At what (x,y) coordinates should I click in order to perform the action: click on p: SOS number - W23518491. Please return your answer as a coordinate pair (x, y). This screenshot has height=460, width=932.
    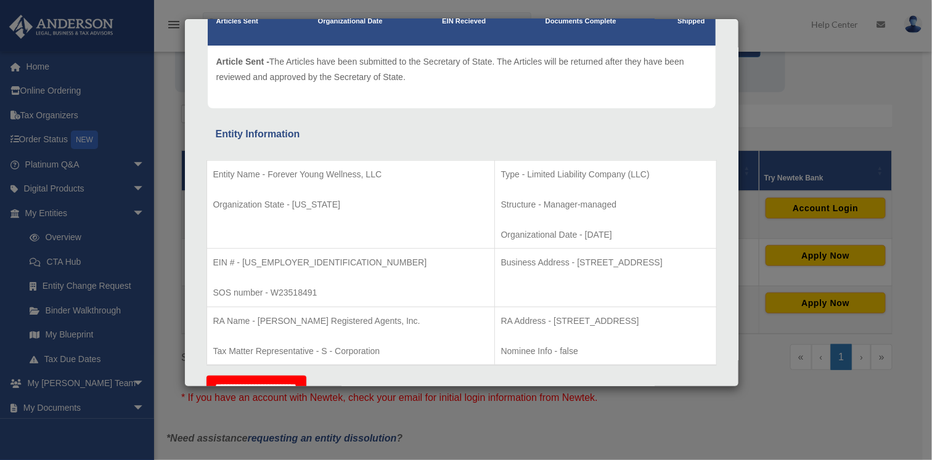
    Looking at the image, I should click on (351, 293).